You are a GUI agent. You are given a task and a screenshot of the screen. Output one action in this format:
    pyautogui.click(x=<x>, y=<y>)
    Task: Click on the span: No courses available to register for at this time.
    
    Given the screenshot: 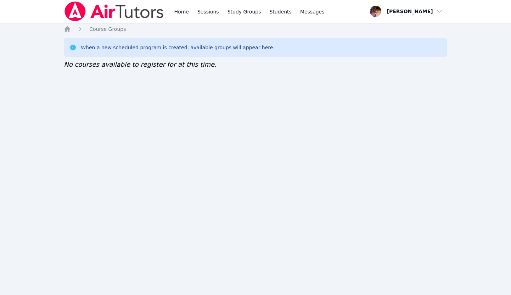 What is the action you would take?
    pyautogui.click(x=140, y=64)
    